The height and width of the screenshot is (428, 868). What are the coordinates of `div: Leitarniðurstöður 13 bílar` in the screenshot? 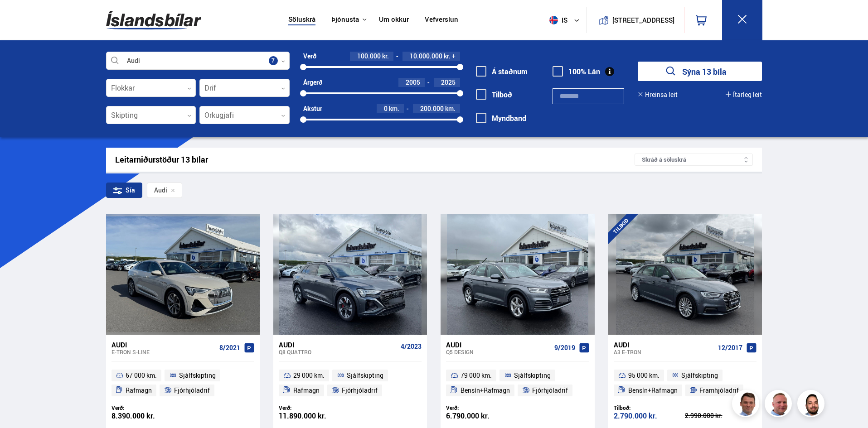 It's located at (374, 160).